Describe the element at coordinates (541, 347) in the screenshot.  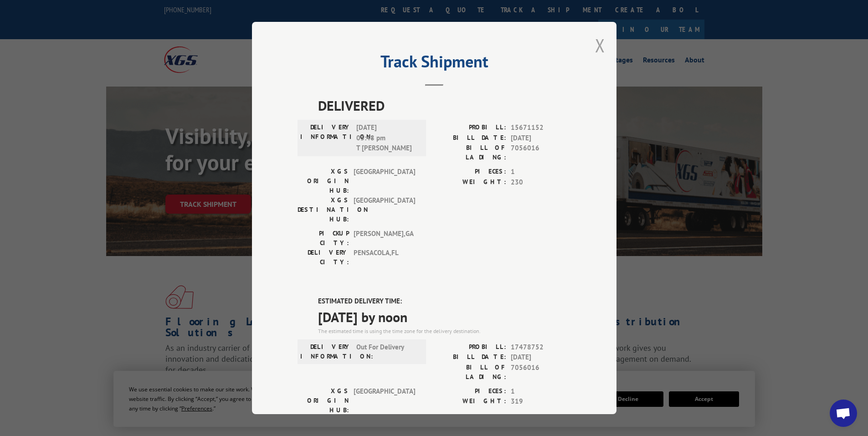
I see `span: 17478752` at that location.